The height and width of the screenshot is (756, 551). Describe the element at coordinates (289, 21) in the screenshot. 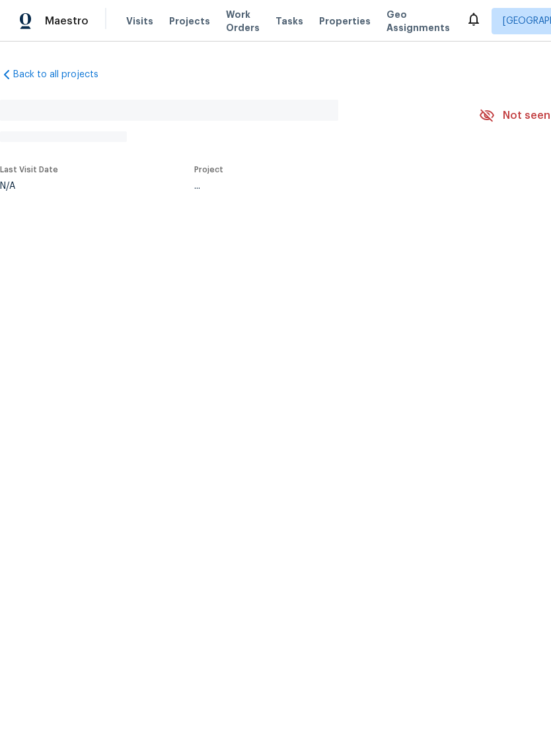

I see `span: Tasks` at that location.